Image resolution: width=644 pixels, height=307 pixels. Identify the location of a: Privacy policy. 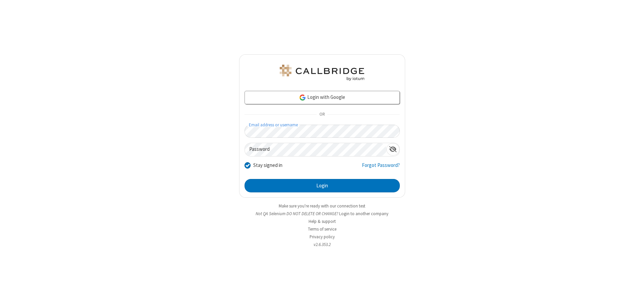
(322, 237).